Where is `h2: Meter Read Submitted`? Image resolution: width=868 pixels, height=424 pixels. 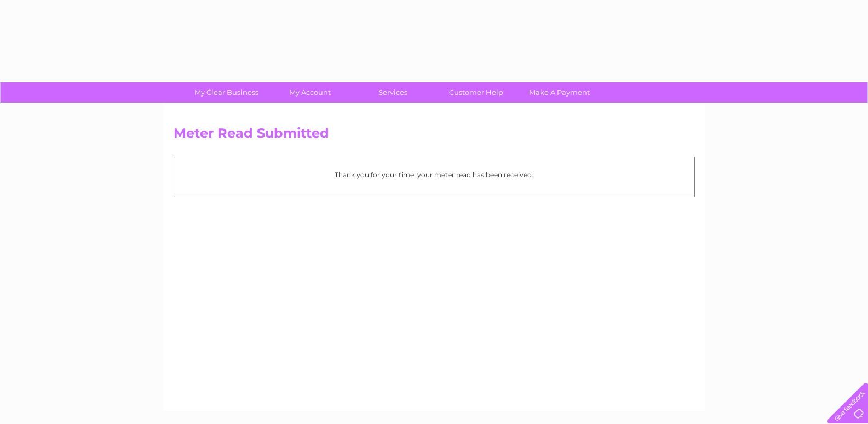
h2: Meter Read Submitted is located at coordinates (434, 136).